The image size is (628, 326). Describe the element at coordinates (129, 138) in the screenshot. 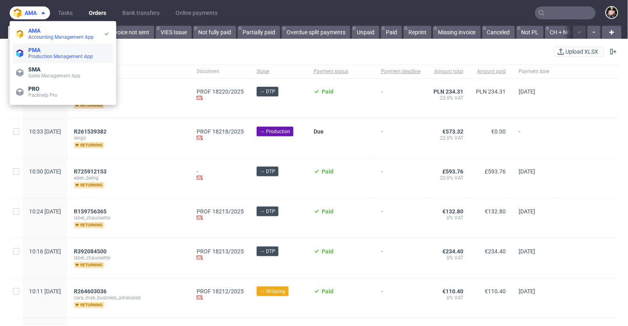

I see `span: iengo` at that location.